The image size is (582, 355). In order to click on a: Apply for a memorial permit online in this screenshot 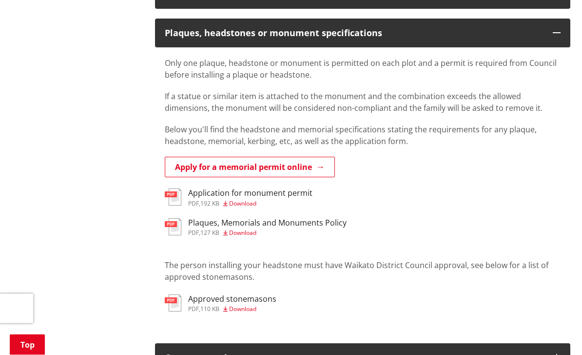, I will do `click(250, 167)`.